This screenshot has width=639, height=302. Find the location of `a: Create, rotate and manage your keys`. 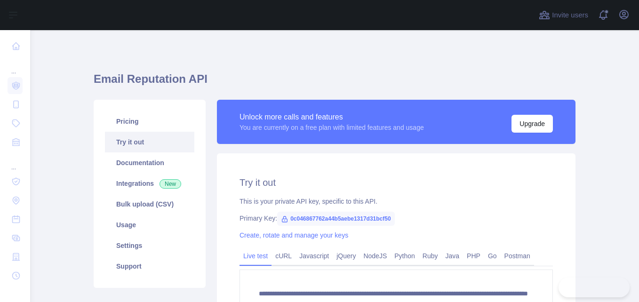

a: Create, rotate and manage your keys is located at coordinates (294, 235).